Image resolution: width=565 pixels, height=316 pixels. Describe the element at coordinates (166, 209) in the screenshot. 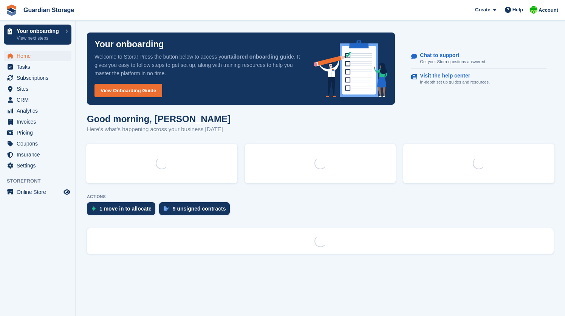

I see `img: contract_signature_icon-13c848040528278c33f63329250d36e43548de30e8caae1d1a13099fd9432cc5.svg` at that location.